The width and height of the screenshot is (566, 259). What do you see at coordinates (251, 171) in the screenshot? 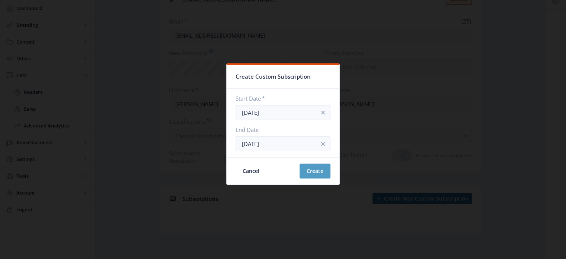
I see `button: Cancel` at bounding box center [251, 171].